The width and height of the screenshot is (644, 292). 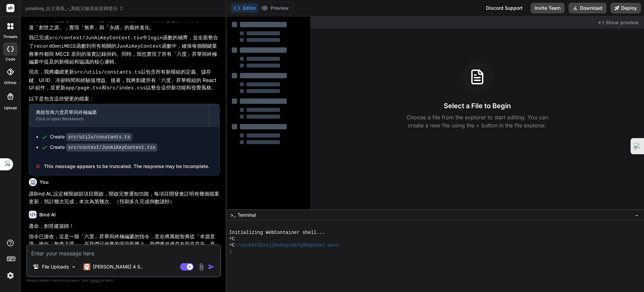 I want to click on div: Click to open Workbench, so click(x=118, y=119).